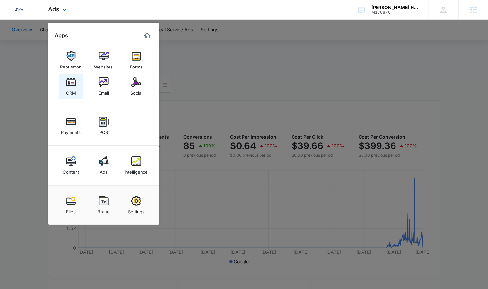 This screenshot has height=289, width=488. I want to click on a: Intelligence, so click(136, 166).